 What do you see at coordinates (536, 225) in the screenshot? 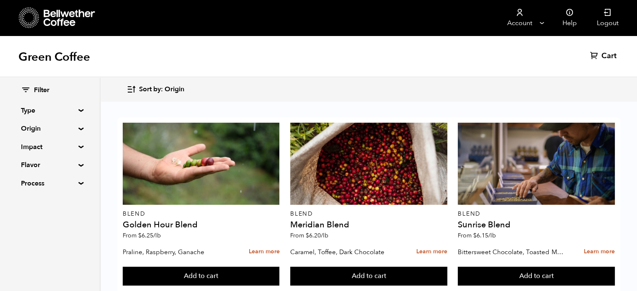
I see `h4: Sunrise Blend` at bounding box center [536, 225].